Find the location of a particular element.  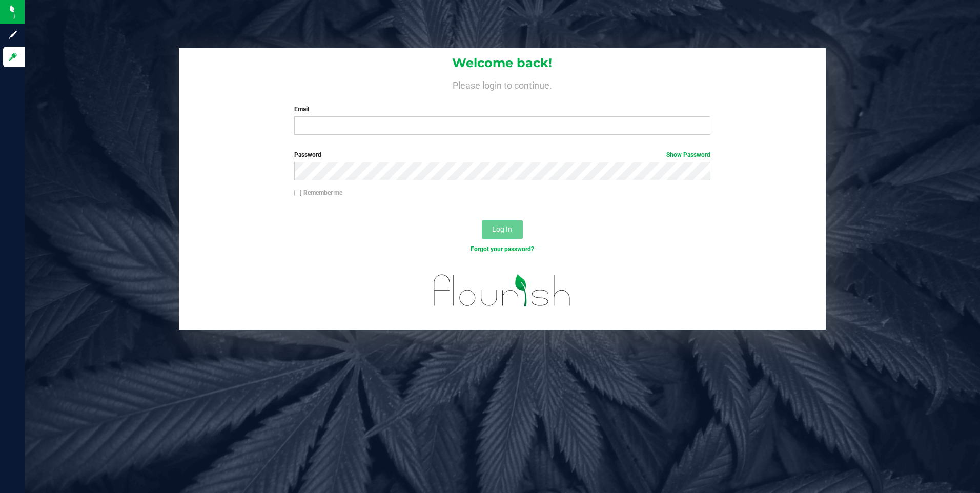

inline-svg: Log in is located at coordinates (12, 57).